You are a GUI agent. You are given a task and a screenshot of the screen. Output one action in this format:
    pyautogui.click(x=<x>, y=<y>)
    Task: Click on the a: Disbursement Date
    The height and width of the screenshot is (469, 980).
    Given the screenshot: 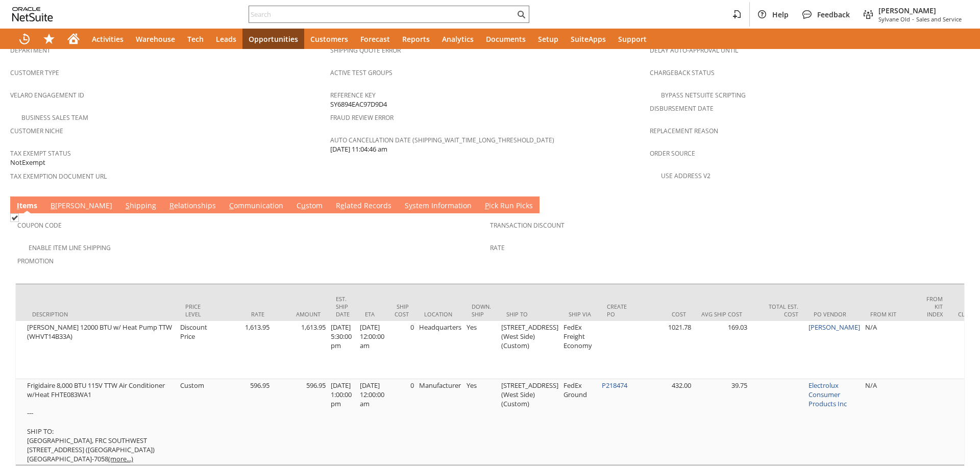 What is the action you would take?
    pyautogui.click(x=681, y=108)
    